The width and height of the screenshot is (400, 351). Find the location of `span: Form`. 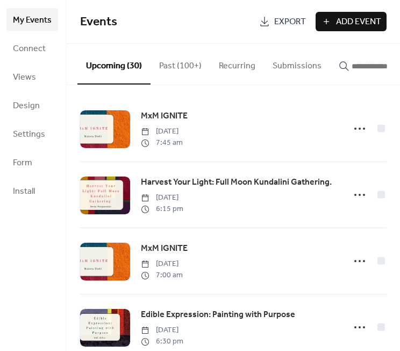

span: Form is located at coordinates (23, 162).